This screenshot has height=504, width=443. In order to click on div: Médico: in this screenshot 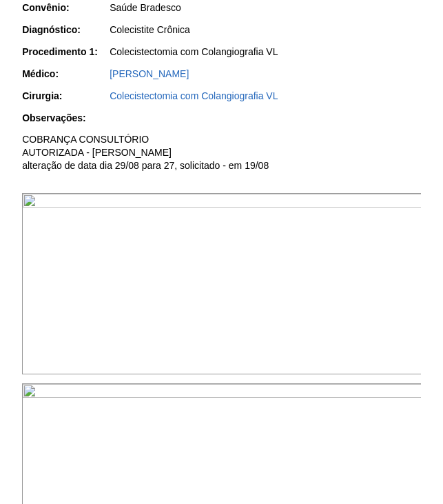, I will do `click(65, 74)`.